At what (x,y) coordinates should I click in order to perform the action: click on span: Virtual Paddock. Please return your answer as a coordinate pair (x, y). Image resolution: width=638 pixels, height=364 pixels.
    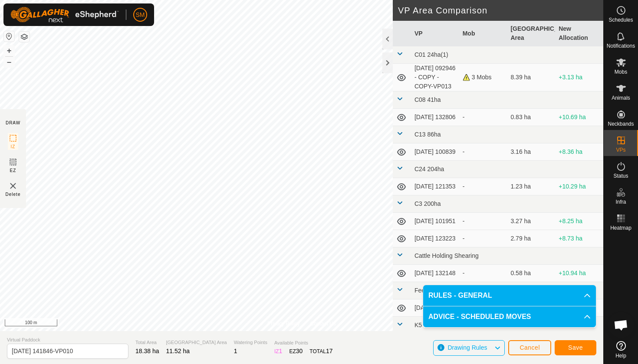
    Looking at the image, I should click on (68, 340).